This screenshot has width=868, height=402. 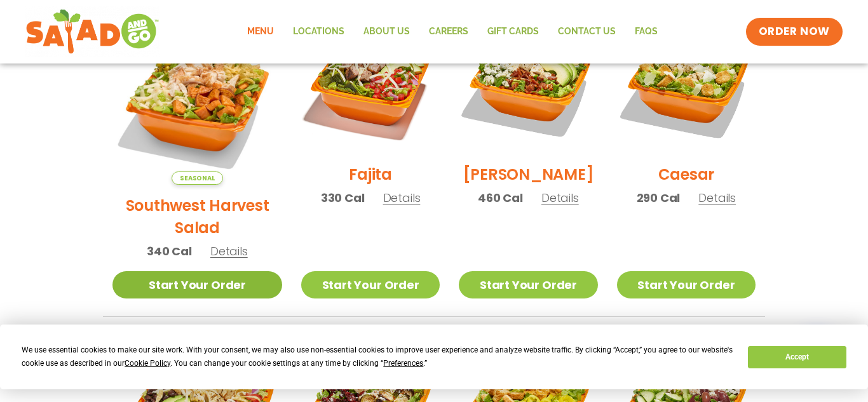 What do you see at coordinates (370, 174) in the screenshot?
I see `h2: Fajita` at bounding box center [370, 174].